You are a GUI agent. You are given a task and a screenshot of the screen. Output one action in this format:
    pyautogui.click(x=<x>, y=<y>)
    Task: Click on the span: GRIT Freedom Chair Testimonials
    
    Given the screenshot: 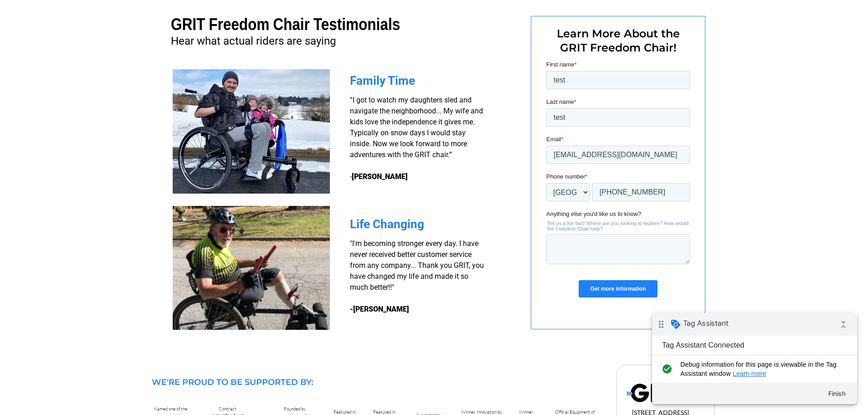 What is the action you would take?
    pyautogui.click(x=285, y=24)
    